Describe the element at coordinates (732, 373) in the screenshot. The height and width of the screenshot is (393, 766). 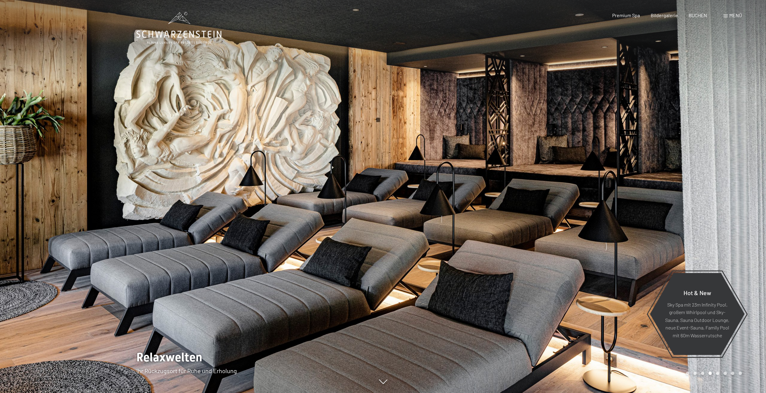
I see `div: Carousel Page 7` at that location.